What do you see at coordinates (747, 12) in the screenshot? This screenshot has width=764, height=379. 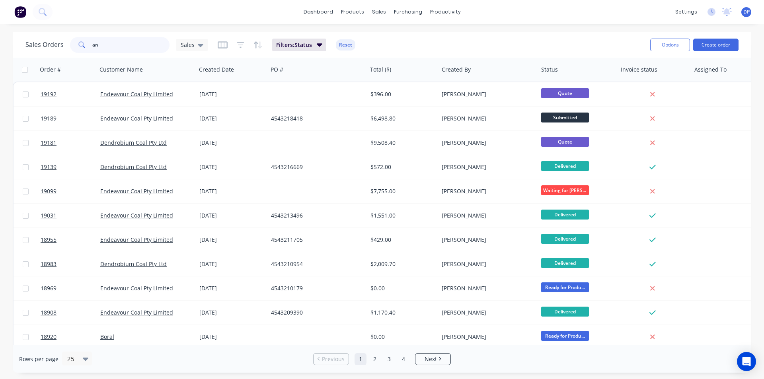 I see `span: DP` at bounding box center [747, 12].